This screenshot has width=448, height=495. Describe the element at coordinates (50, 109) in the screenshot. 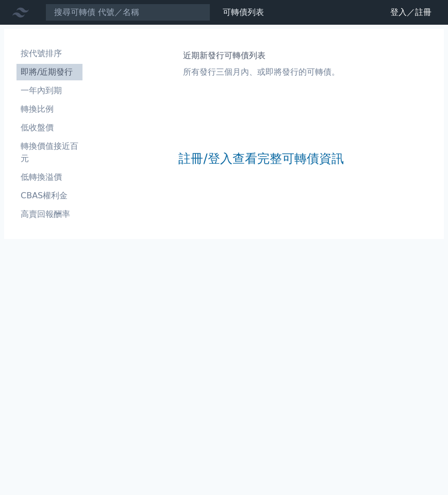

I see `a: 轉換比例` at that location.